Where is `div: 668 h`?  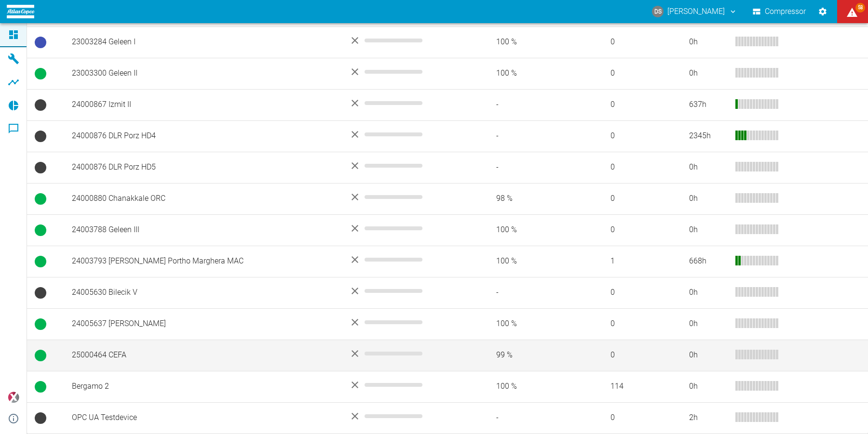
div: 668 h is located at coordinates (708, 261).